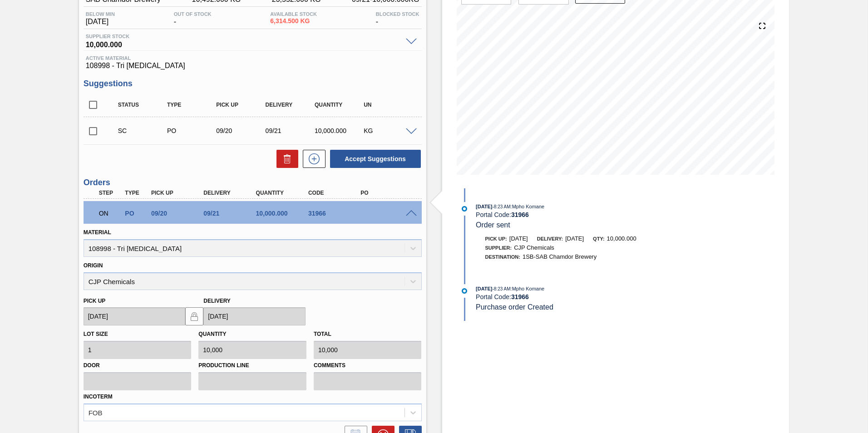 The width and height of the screenshot is (868, 433). Describe the element at coordinates (110, 214) in the screenshot. I see `div: Negotiating Order` at that location.